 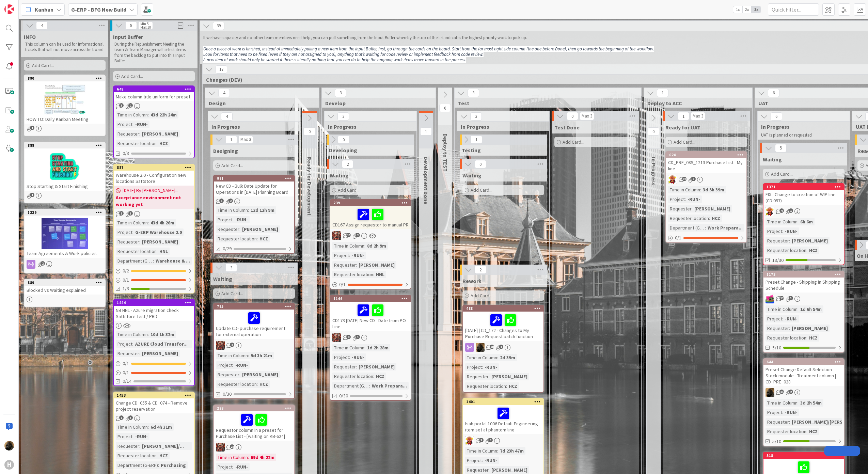 I want to click on div: 0/1, so click(x=370, y=285).